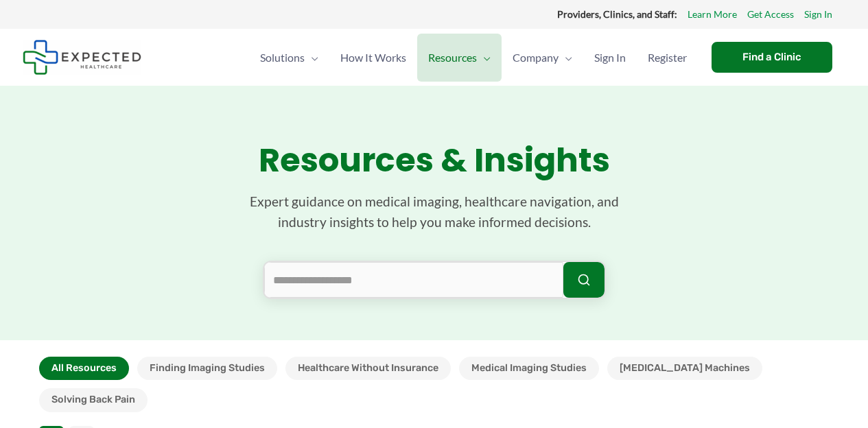 This screenshot has width=868, height=428. What do you see at coordinates (529, 368) in the screenshot?
I see `button: Medical Imaging Studies` at bounding box center [529, 368].